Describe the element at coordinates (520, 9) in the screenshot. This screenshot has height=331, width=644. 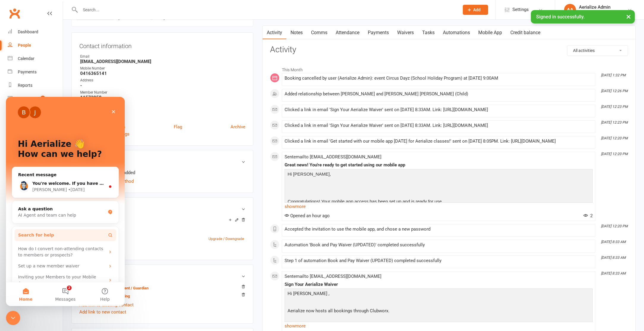
I see `span: Settings` at that location.